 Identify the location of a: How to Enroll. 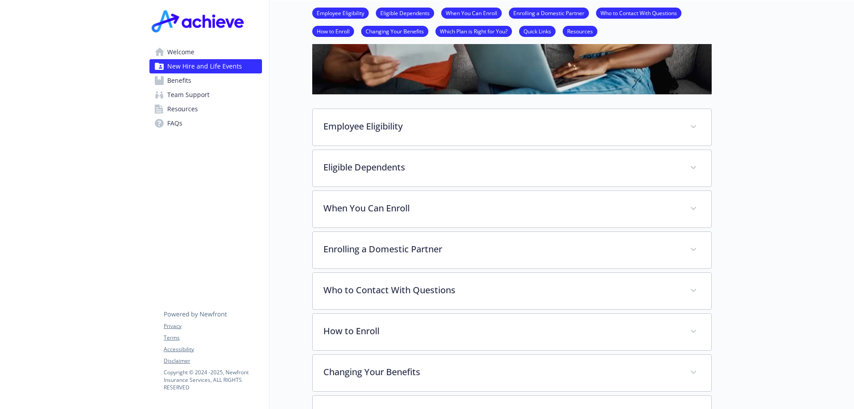
(333, 31).